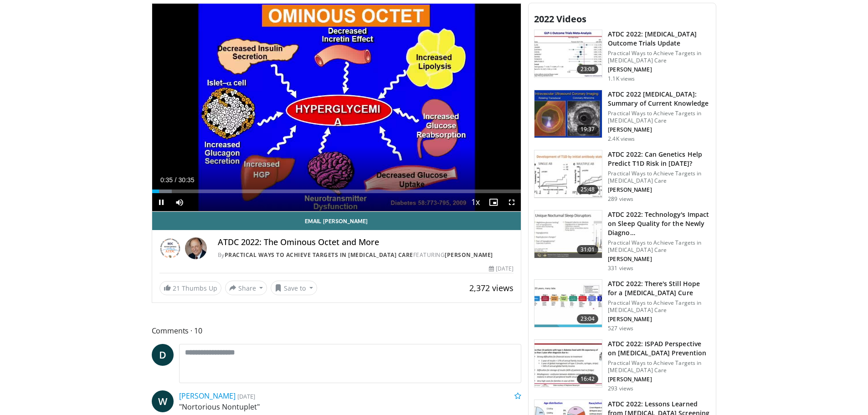 The image size is (868, 415). Describe the element at coordinates (163, 401) in the screenshot. I see `a: W` at that location.